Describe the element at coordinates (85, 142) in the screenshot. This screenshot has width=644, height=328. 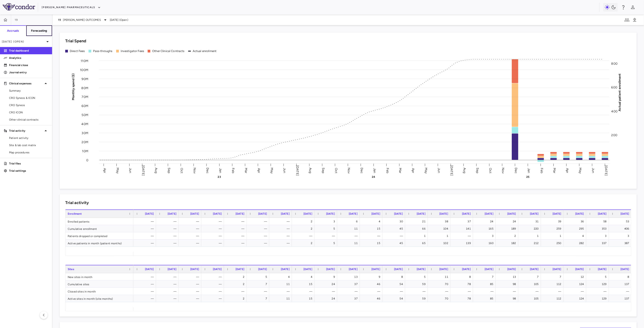
I see `tspan: 20M` at that location.